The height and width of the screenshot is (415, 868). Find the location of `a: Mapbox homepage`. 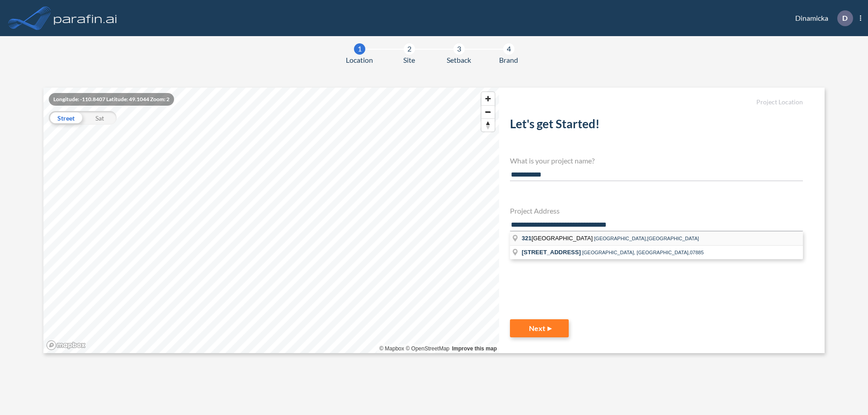

a: Mapbox homepage is located at coordinates (66, 345).